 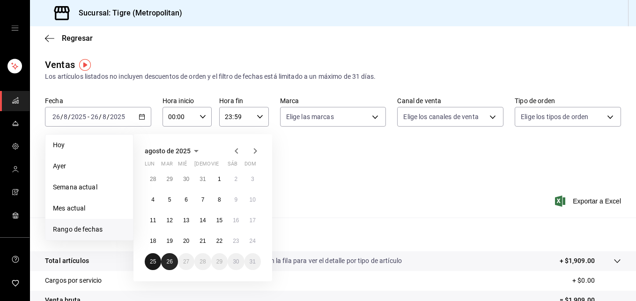 What do you see at coordinates (219, 220) in the screenshot?
I see `button: 15 de agosto de 2025` at bounding box center [219, 220].